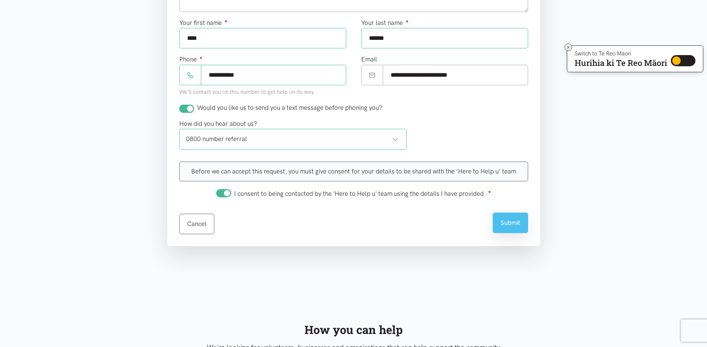 The height and width of the screenshot is (347, 707). Describe the element at coordinates (385, 23) in the screenshot. I see `label: Your last name` at that location.